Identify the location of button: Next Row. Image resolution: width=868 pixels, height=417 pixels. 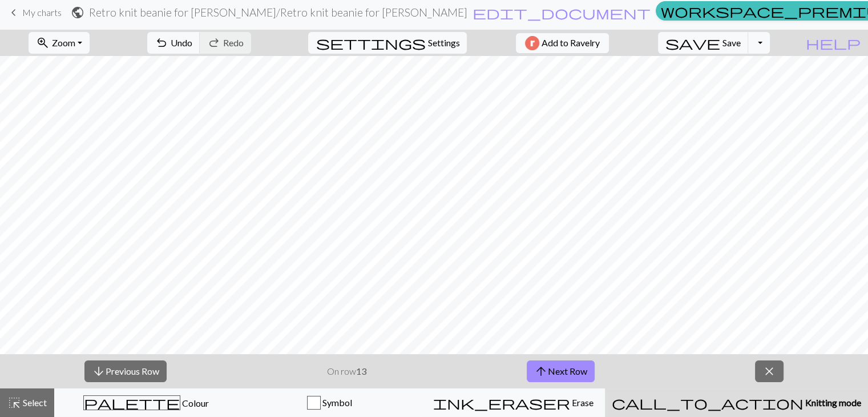
(561, 371).